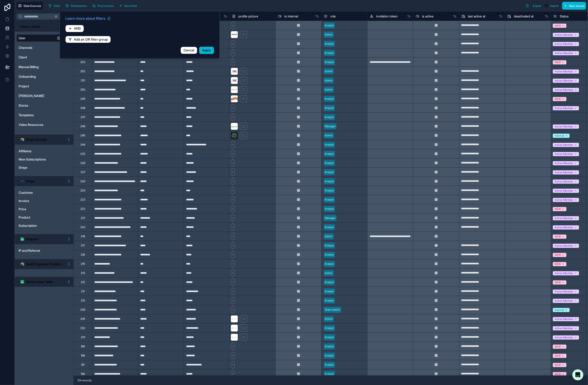  I want to click on span: Add an OR filter group, so click(91, 39).